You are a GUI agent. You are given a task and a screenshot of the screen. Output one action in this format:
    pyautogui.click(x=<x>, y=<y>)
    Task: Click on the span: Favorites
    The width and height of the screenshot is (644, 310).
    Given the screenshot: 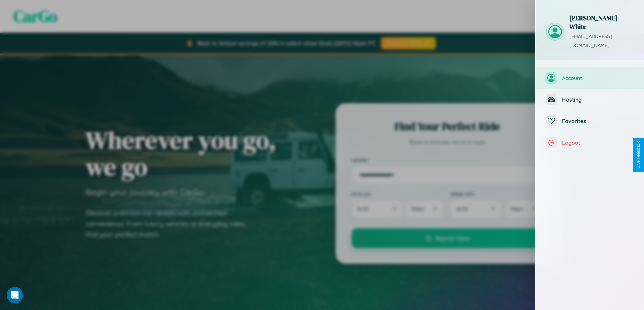 What is the action you would take?
    pyautogui.click(x=598, y=121)
    